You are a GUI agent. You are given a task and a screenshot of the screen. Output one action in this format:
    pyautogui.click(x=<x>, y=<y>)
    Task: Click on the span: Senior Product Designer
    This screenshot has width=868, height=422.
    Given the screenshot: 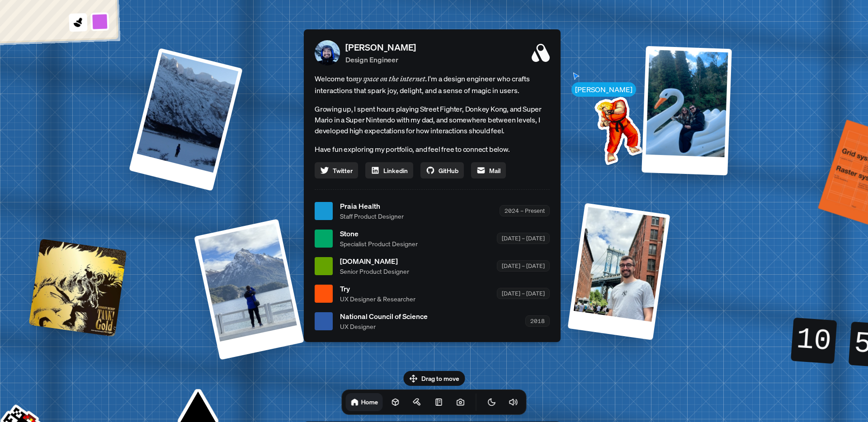 What is the action you would take?
    pyautogui.click(x=374, y=271)
    